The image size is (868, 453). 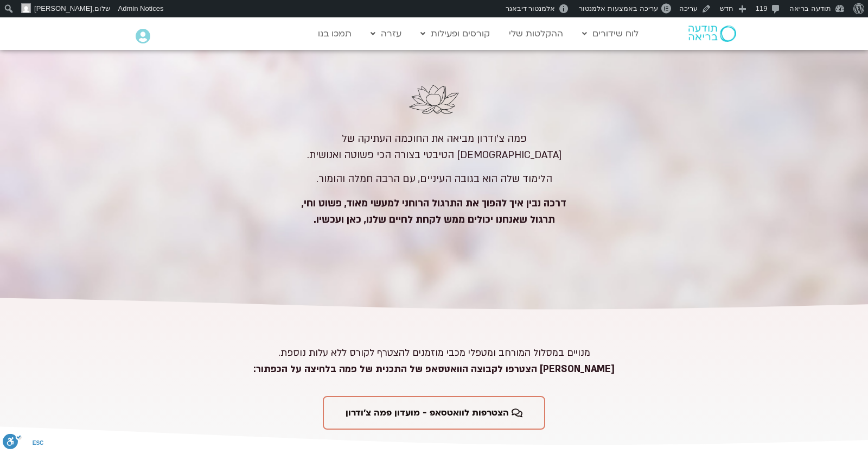 What do you see at coordinates (434, 413) in the screenshot?
I see `a: הצטרפות לוואטסאפ - מועדון פמה צ'ודרון` at bounding box center [434, 413].